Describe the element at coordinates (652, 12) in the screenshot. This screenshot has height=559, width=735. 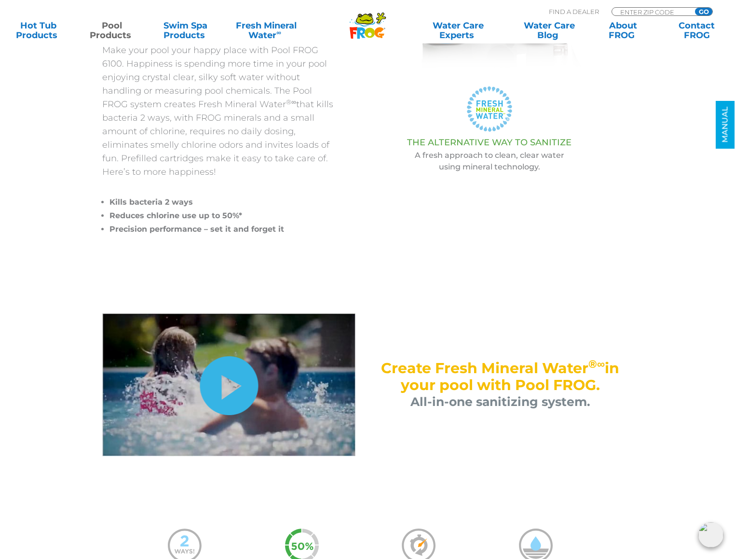
I see `input: Zip Code Form` at that location.